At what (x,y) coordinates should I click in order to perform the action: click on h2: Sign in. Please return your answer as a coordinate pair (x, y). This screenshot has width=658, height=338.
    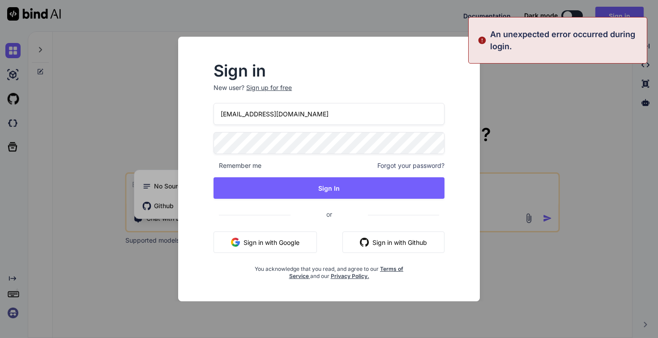
    Looking at the image, I should click on (329, 71).